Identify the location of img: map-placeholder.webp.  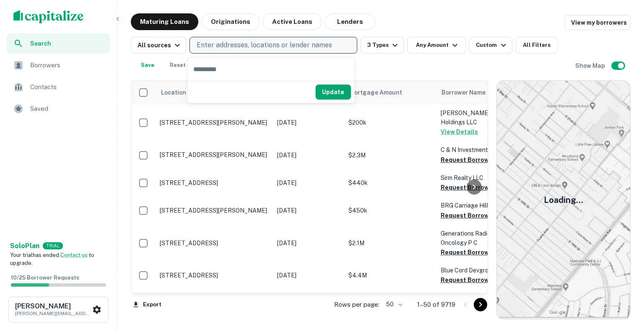
(563, 200).